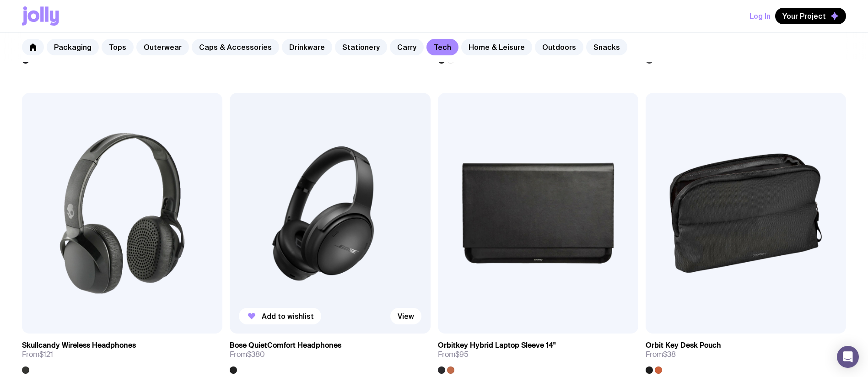 Image resolution: width=868 pixels, height=377 pixels. Describe the element at coordinates (442, 47) in the screenshot. I see `a: Tech` at that location.